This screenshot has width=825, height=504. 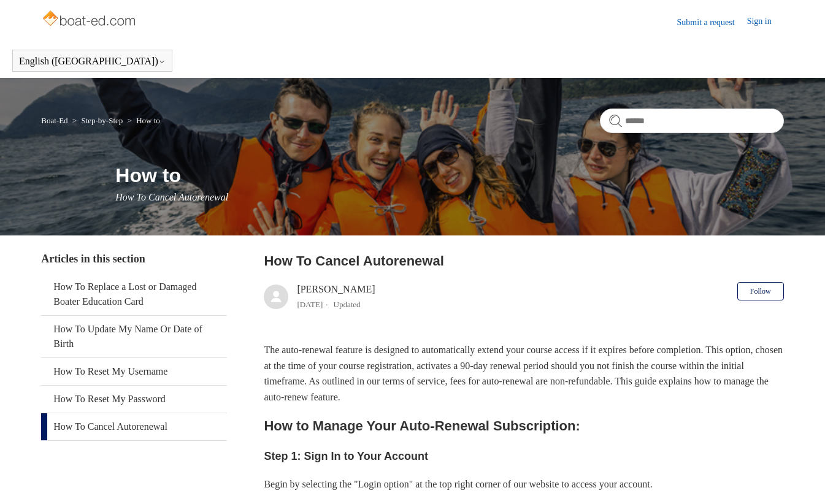 I want to click on a: How To Cancel Autorenewal, so click(x=134, y=427).